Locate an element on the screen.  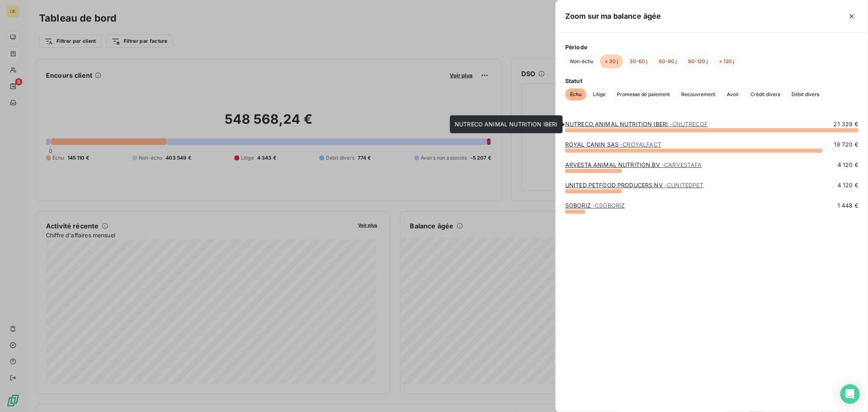
a: NUTRECO ANIMAL NUTRITION IBERI is located at coordinates (636, 124).